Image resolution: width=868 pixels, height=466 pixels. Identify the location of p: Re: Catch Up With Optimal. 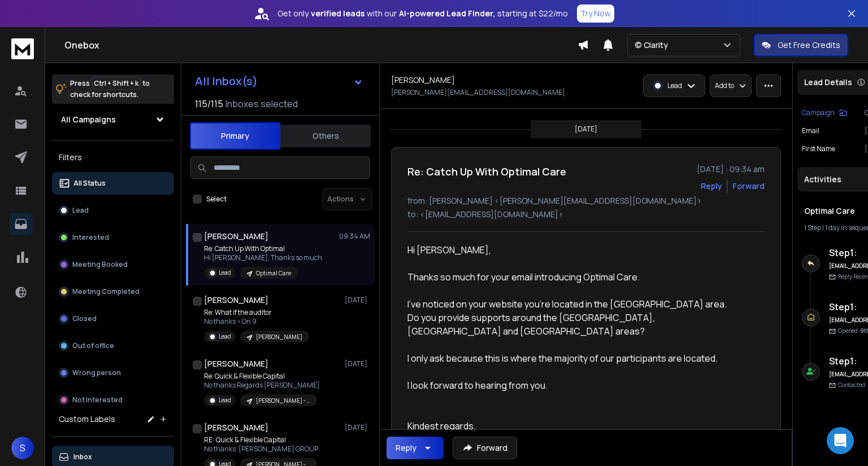
(262, 249).